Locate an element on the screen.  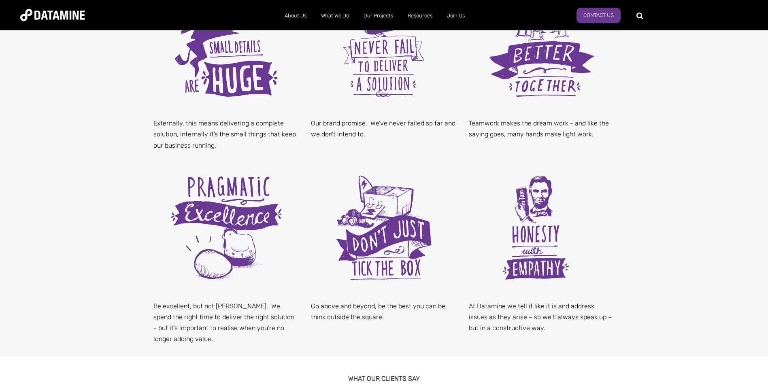
p: Go above and beyond, be the best you can be, think outside the square. is located at coordinates (384, 312).